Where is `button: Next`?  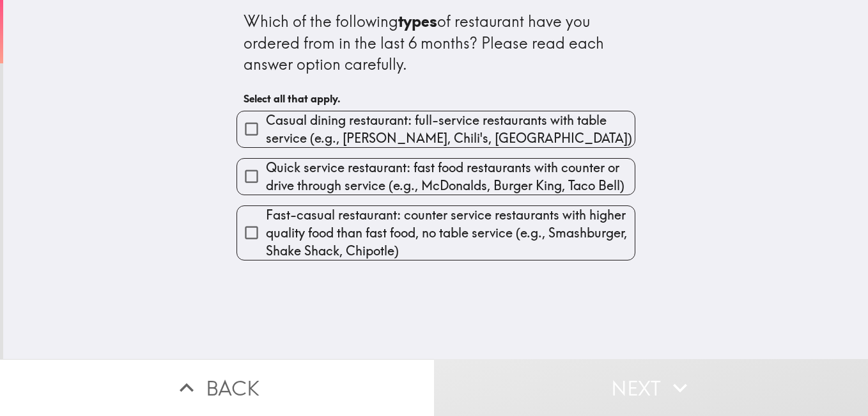 button: Next is located at coordinates (651, 387).